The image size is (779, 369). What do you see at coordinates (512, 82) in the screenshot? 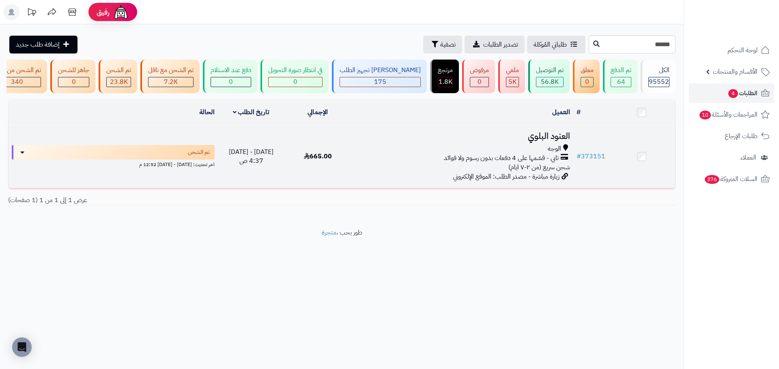
I see `div: 4985` at bounding box center [512, 82].